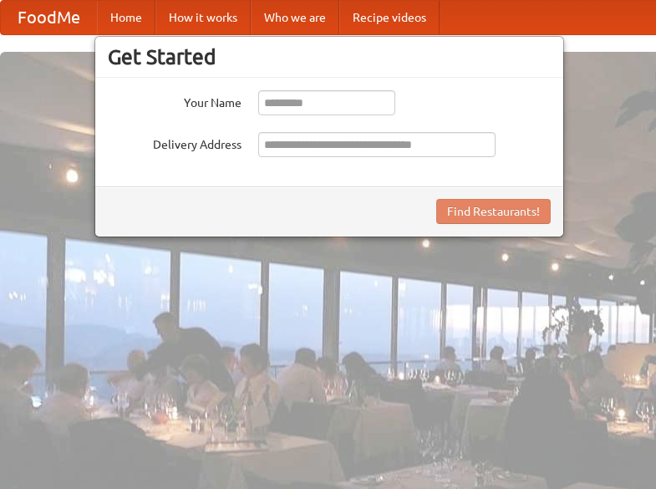 The image size is (656, 489). I want to click on label: Delivery Address, so click(175, 142).